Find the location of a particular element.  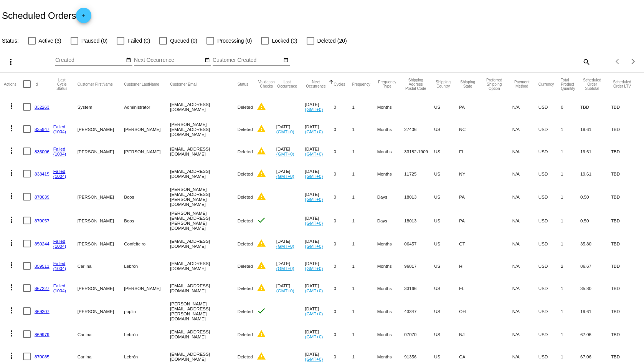

mat-cell: 06457 is located at coordinates (419, 243).